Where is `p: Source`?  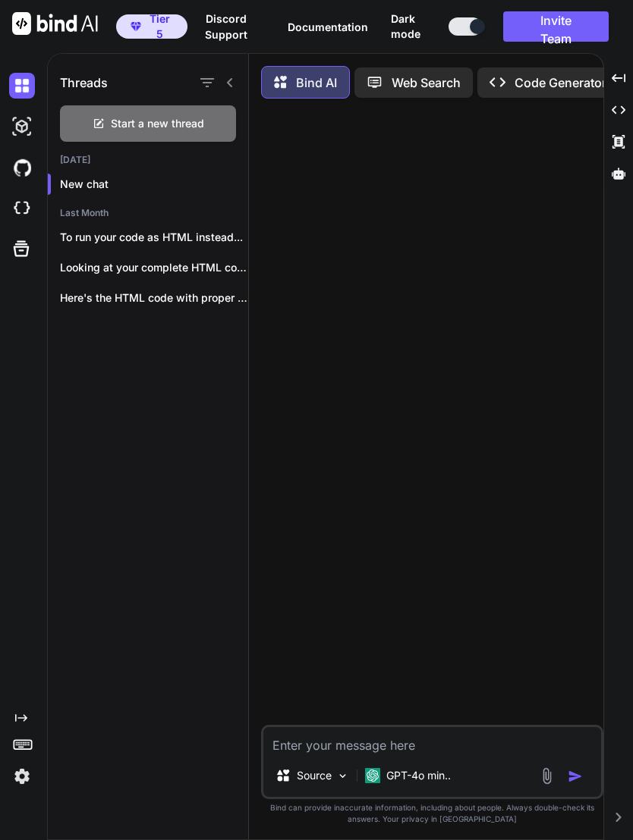
p: Source is located at coordinates (314, 775).